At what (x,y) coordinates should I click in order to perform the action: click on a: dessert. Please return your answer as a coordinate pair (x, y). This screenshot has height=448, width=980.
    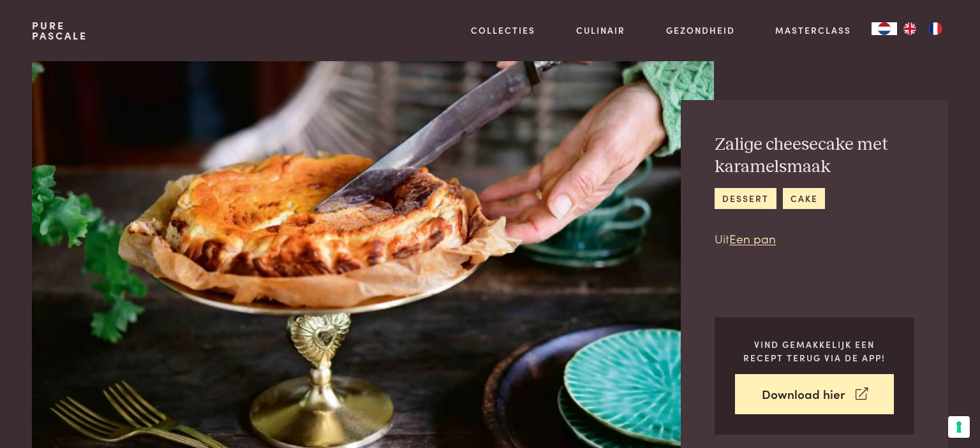
    Looking at the image, I should click on (744, 199).